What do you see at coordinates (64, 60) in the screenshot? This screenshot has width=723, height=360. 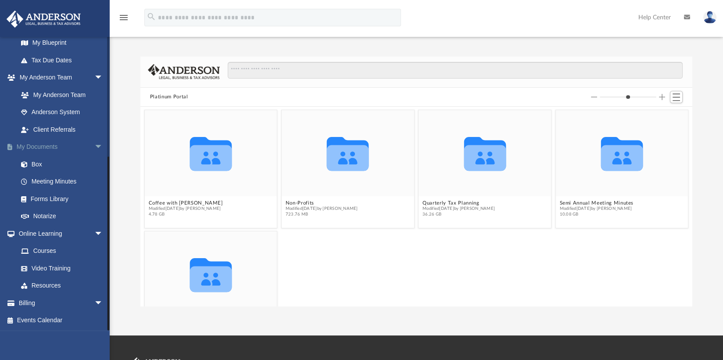 I see `a: Tax Due Dates` at bounding box center [64, 60].